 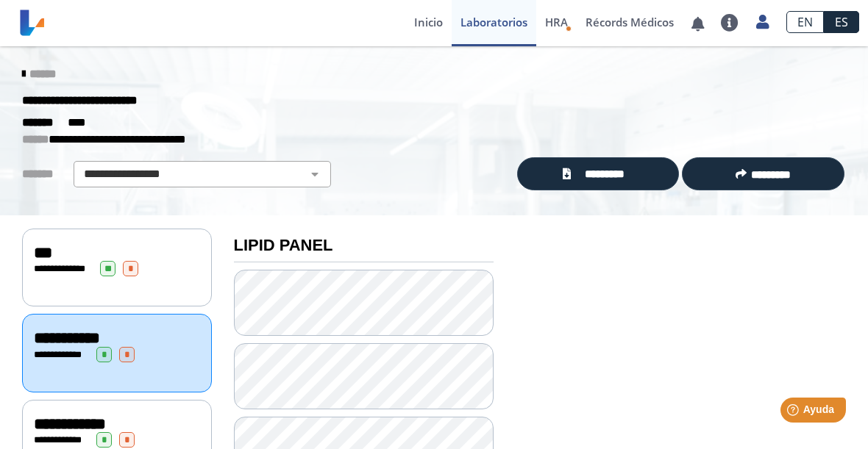 I want to click on a: EN, so click(x=804, y=22).